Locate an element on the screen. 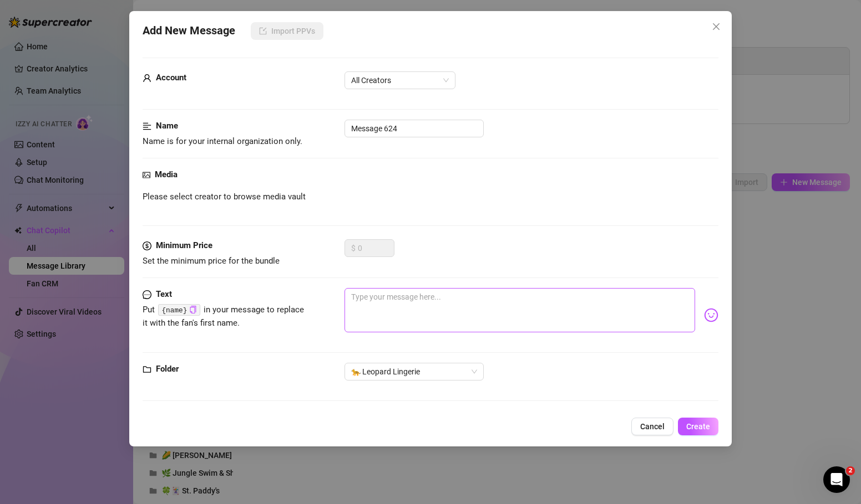 The image size is (861, 504). input: Enter a name is located at coordinates (414, 128).